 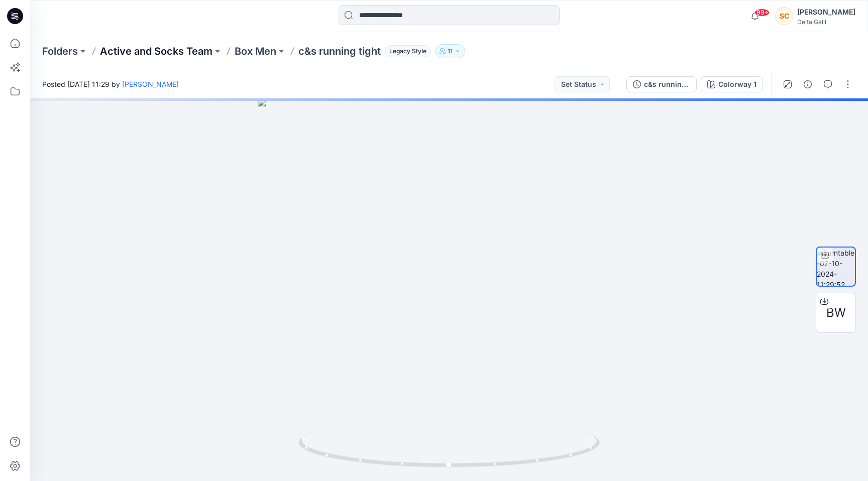 I want to click on span: BW, so click(x=836, y=313).